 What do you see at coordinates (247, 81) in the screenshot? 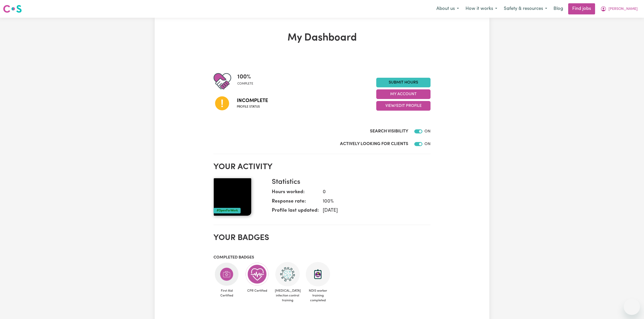
I see `div: Profile completeness: 100%` at bounding box center [247, 81].